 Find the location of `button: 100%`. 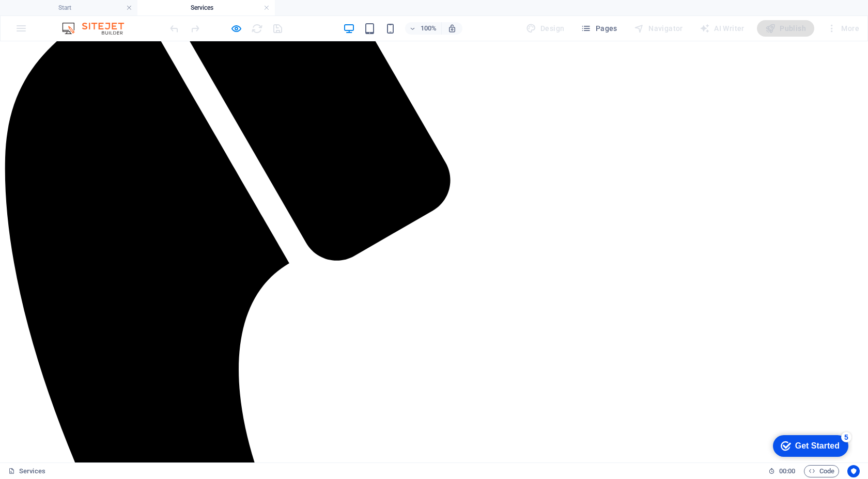

button: 100% is located at coordinates (423, 29).